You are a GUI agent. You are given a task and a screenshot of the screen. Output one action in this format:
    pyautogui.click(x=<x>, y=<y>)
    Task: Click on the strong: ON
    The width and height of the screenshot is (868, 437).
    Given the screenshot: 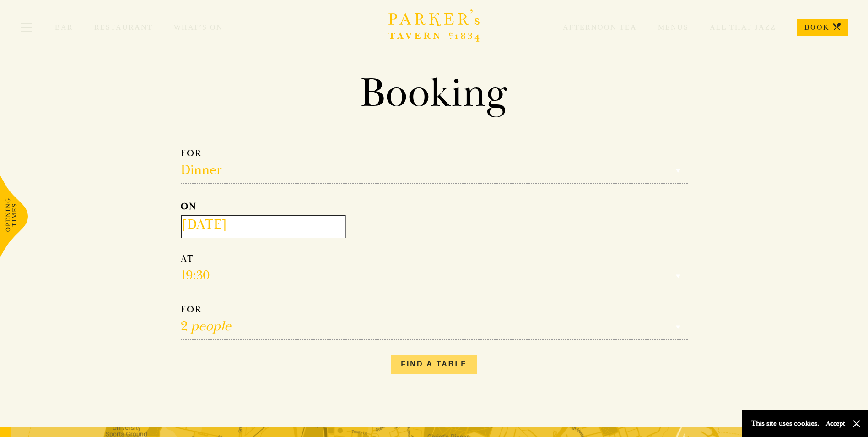 What is the action you would take?
    pyautogui.click(x=188, y=206)
    